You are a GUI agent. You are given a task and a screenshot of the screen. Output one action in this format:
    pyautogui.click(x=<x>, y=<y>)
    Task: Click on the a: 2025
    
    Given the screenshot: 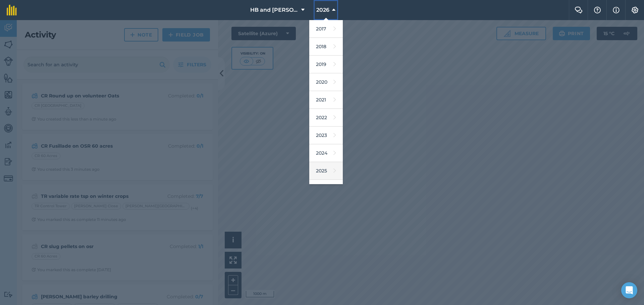 What is the action you would take?
    pyautogui.click(x=326, y=171)
    